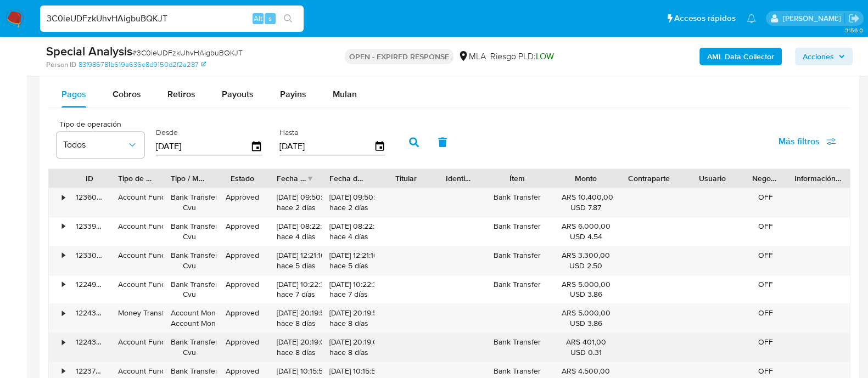  I want to click on p: OPEN - EXPIRED RESPONSE, so click(400, 56).